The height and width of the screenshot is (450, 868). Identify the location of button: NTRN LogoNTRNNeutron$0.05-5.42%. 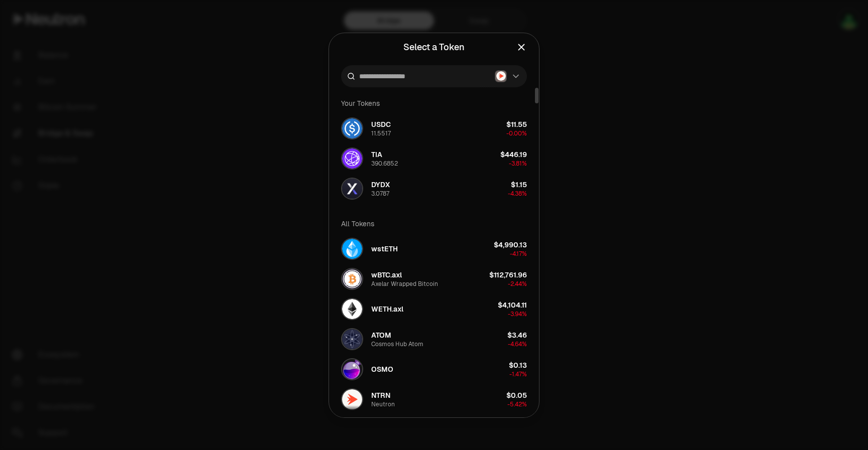
(434, 400).